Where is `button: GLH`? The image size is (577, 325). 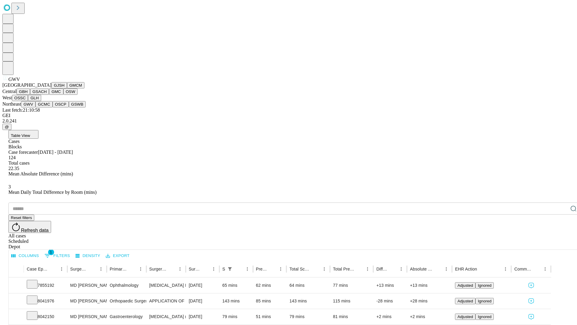 button: GLH is located at coordinates (34, 98).